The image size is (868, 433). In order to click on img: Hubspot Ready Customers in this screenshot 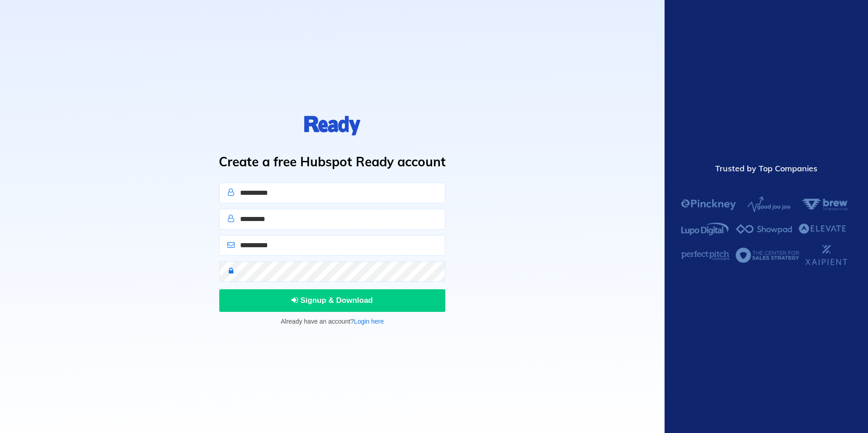, I will do `click(767, 230)`.